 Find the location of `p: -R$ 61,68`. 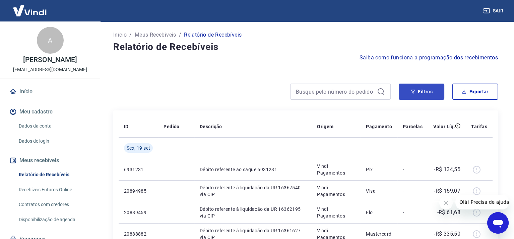

p: -R$ 61,68 is located at coordinates (449, 212).